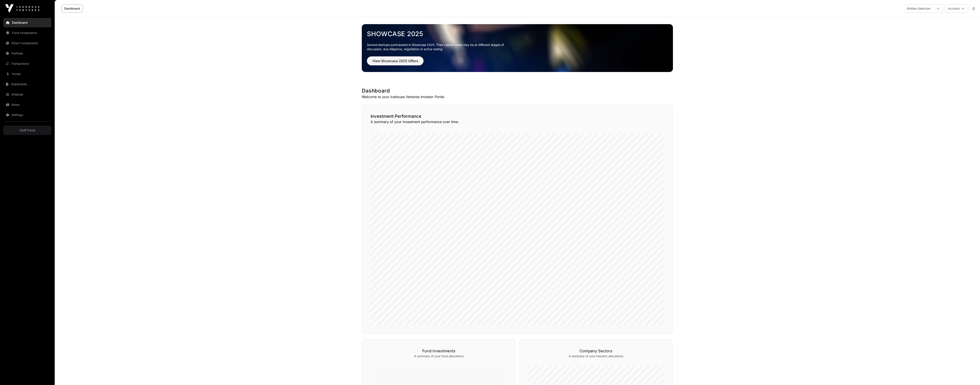 This screenshot has width=980, height=385. Describe the element at coordinates (438, 356) in the screenshot. I see `p: A summary of your fund allocations` at that location.